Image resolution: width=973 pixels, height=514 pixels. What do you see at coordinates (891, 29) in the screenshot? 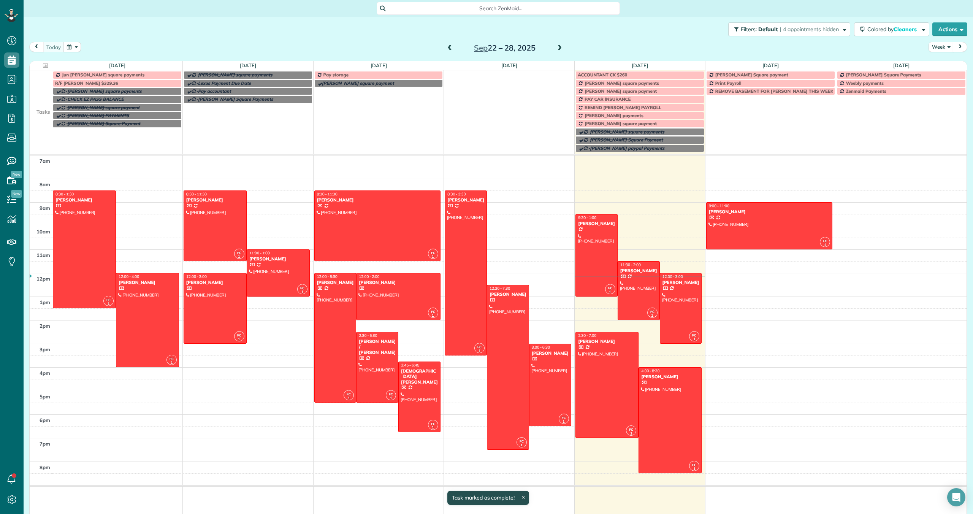
I see `button: Colored byCleaners` at bounding box center [891, 29].